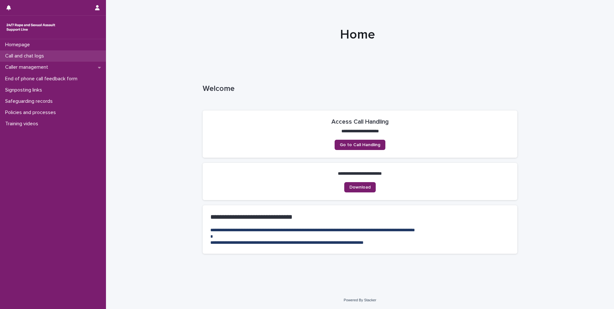  I want to click on span: Download, so click(360, 187).